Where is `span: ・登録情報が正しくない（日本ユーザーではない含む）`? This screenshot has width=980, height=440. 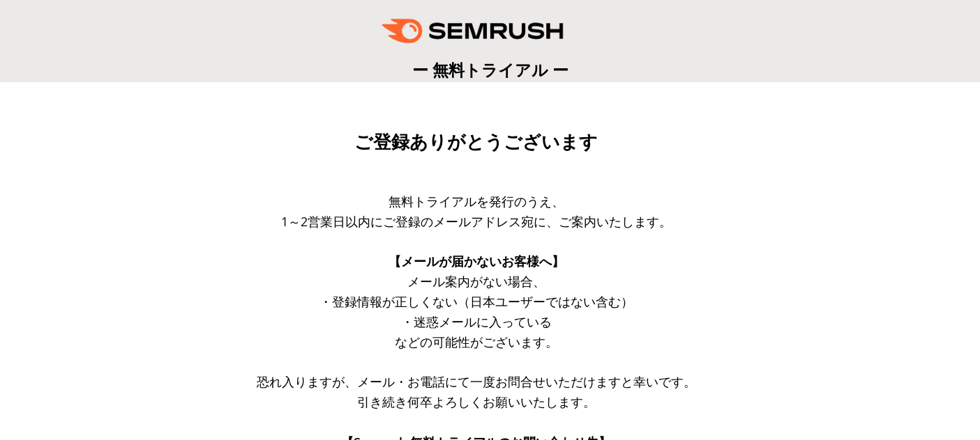 span: ・登録情報が正しくない（日本ユーザーではない含む） is located at coordinates (476, 301).